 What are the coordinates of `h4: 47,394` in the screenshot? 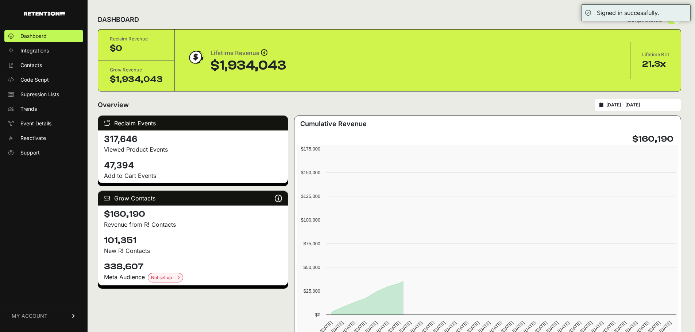 It's located at (193, 166).